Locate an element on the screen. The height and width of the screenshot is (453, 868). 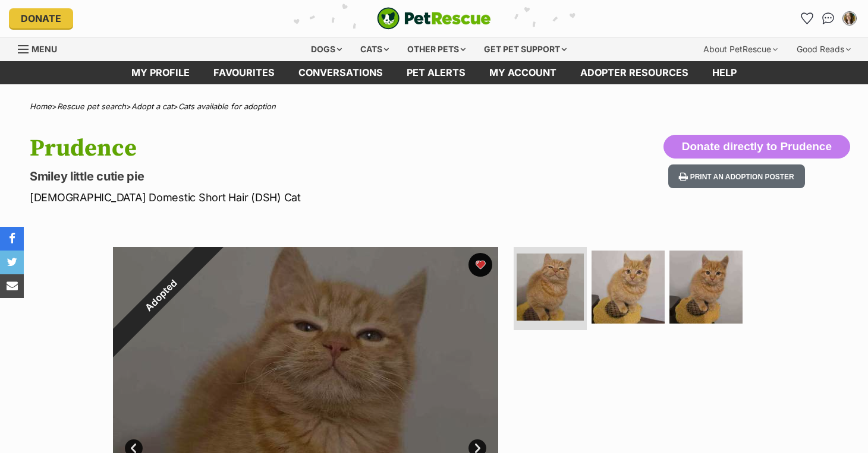
div: Cats is located at coordinates (375, 50).